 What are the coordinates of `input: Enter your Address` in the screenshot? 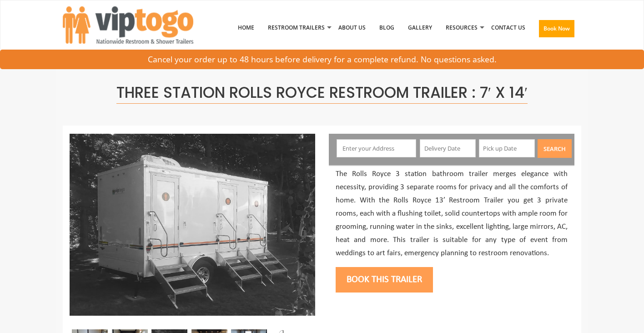 It's located at (376, 148).